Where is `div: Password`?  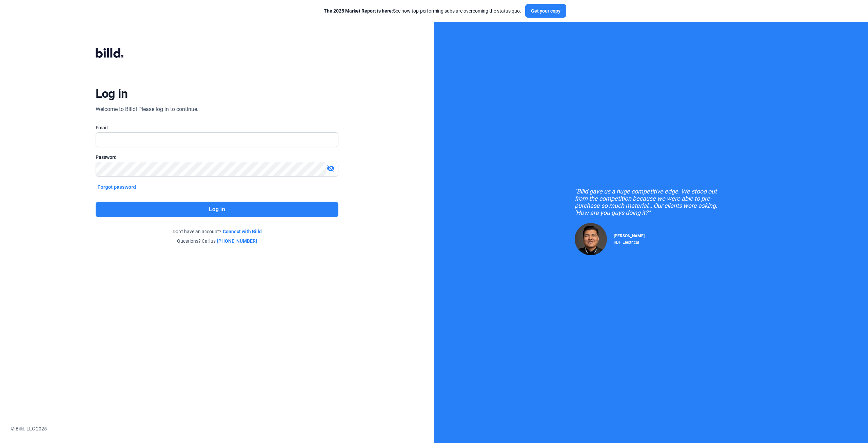 div: Password is located at coordinates (217, 157).